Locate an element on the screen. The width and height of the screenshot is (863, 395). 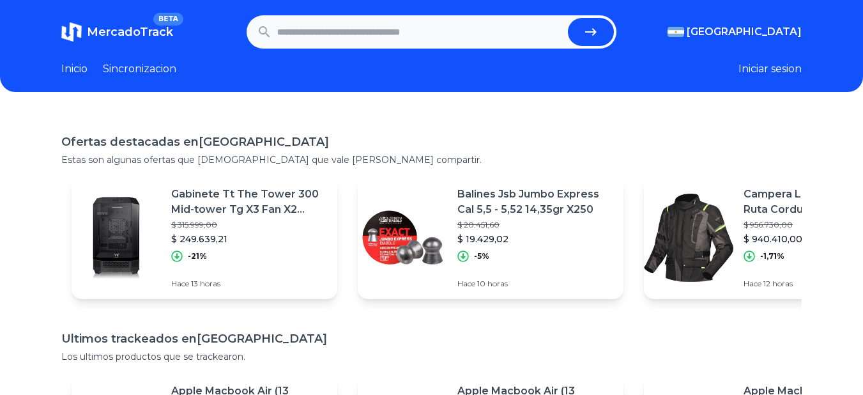
a: Featured imageGabinete Tt The Tower 300 Mid-tower Tg X3 Fan X2 Black$ 315.999,00$ 249.639,21-21%H... is located at coordinates (204, 238).